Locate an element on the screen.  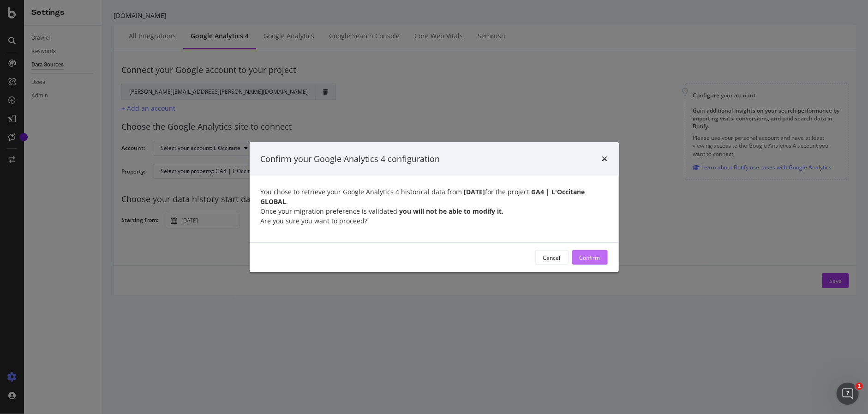
button: Confirm is located at coordinates (590, 257).